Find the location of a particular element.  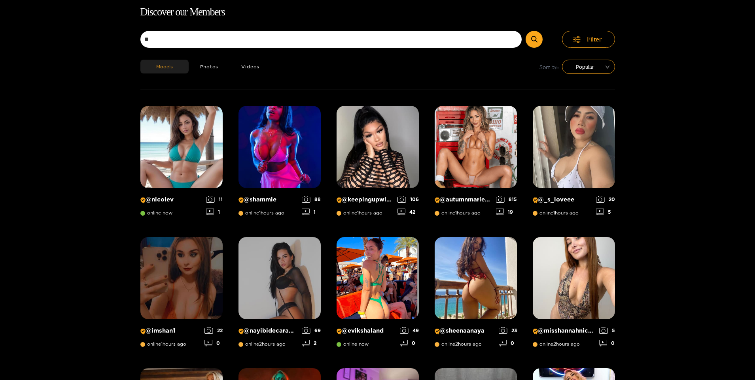

a: Creator Profile Image: shammie@shammieonline1hours ago881 is located at coordinates (279, 164).